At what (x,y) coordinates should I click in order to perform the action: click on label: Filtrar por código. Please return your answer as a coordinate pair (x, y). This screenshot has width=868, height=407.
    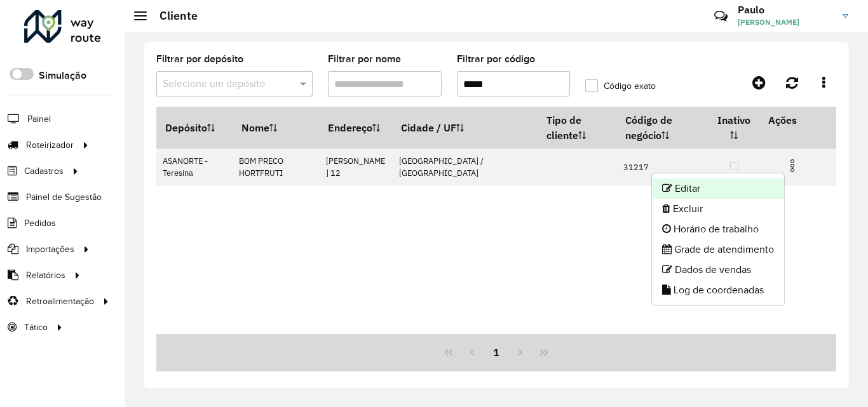
    Looking at the image, I should click on (495, 60).